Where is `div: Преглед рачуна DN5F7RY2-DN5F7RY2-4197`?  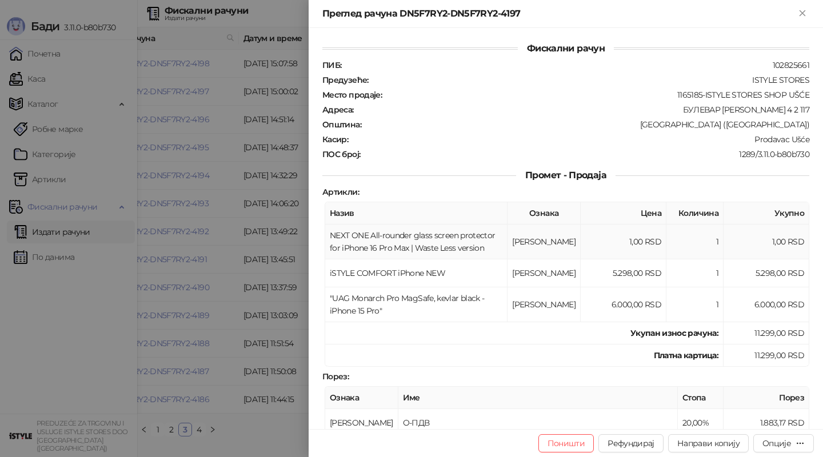
div: Преглед рачуна DN5F7RY2-DN5F7RY2-4197 is located at coordinates (559, 14).